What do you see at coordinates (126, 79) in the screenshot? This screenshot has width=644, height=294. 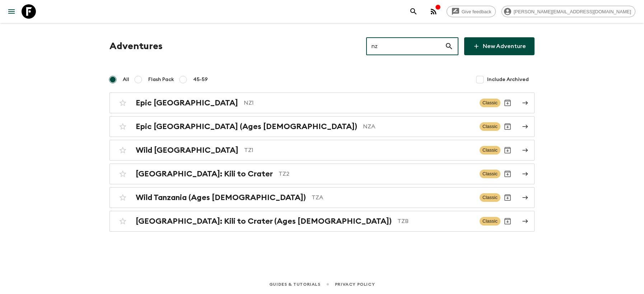 I see `span: All` at bounding box center [126, 79].